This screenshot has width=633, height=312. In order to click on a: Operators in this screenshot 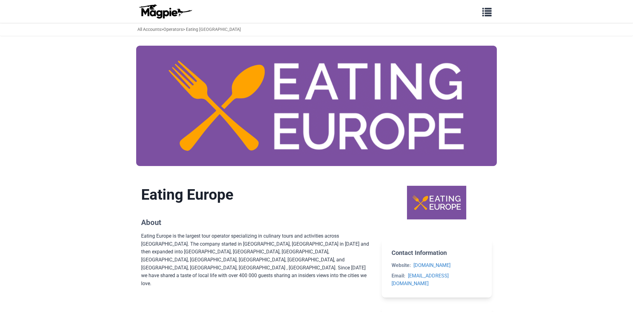, I will do `click(173, 29)`.